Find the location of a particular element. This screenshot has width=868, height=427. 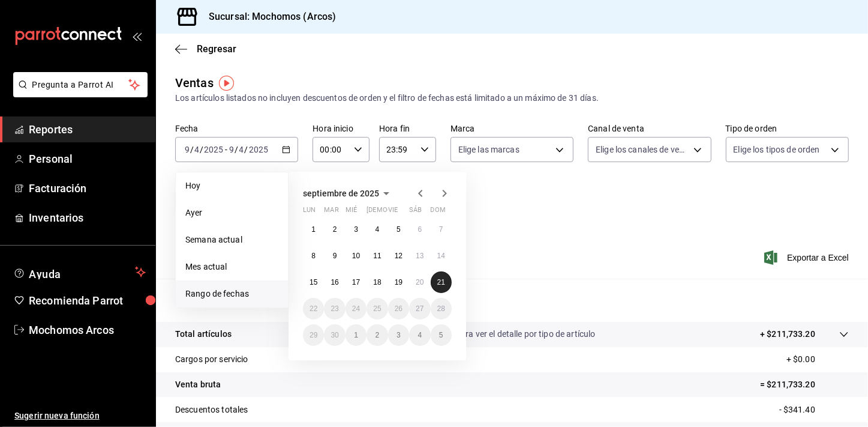

h3: Sucursal: Mochomos (Arcos) is located at coordinates (267, 17).